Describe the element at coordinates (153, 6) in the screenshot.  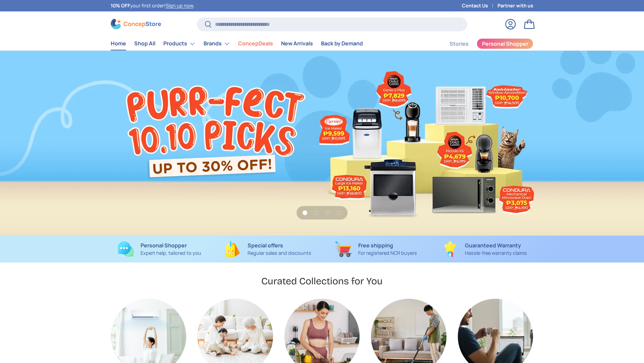
I see `p: your first order! .` at that location.